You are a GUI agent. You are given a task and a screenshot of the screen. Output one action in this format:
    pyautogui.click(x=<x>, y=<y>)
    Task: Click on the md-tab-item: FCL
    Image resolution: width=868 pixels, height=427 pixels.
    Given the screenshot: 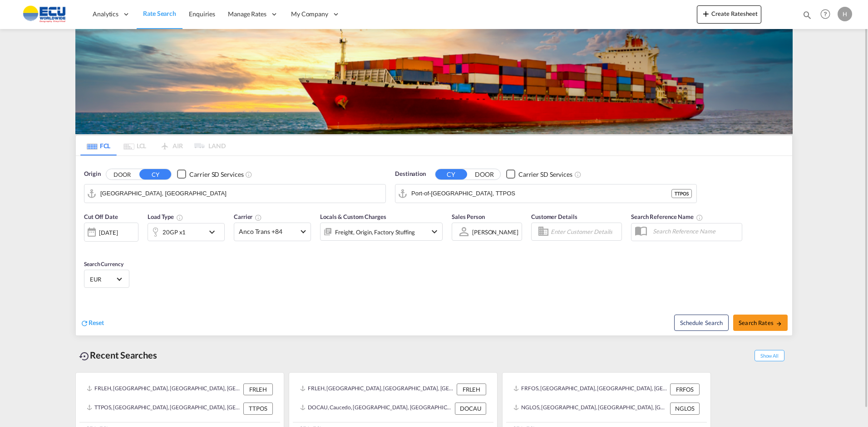 What is the action you would take?
    pyautogui.click(x=99, y=146)
    